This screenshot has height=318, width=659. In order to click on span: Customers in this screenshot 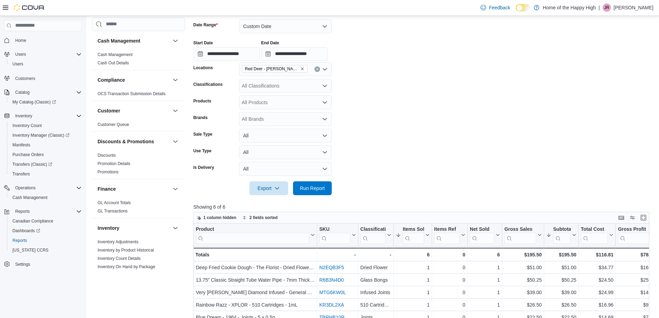, I will do `click(47, 78)`.